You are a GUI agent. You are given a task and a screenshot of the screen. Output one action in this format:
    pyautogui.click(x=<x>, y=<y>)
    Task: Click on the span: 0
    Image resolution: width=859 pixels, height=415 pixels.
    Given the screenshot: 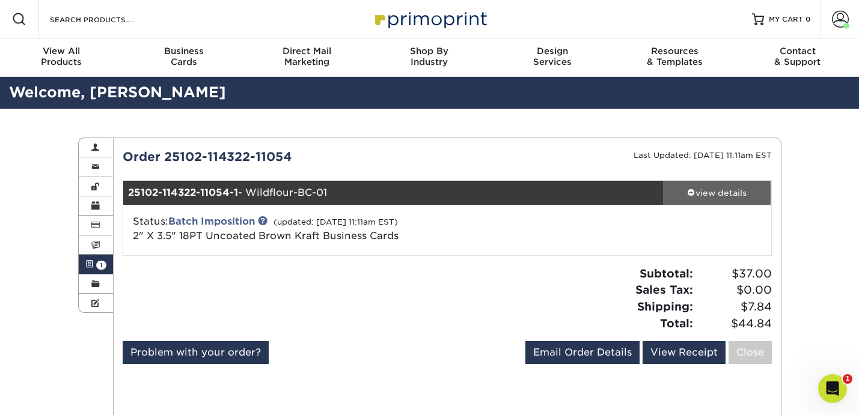 What is the action you would take?
    pyautogui.click(x=808, y=19)
    